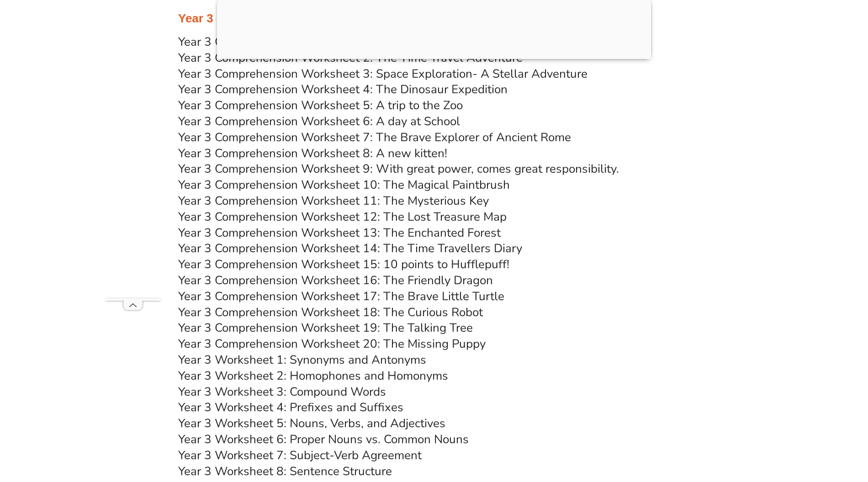 This screenshot has height=482, width=868. What do you see at coordinates (398, 169) in the screenshot?
I see `a: Year 3 Comprehension Worksheet 9: With great power, comes great responsibility.` at bounding box center [398, 169].